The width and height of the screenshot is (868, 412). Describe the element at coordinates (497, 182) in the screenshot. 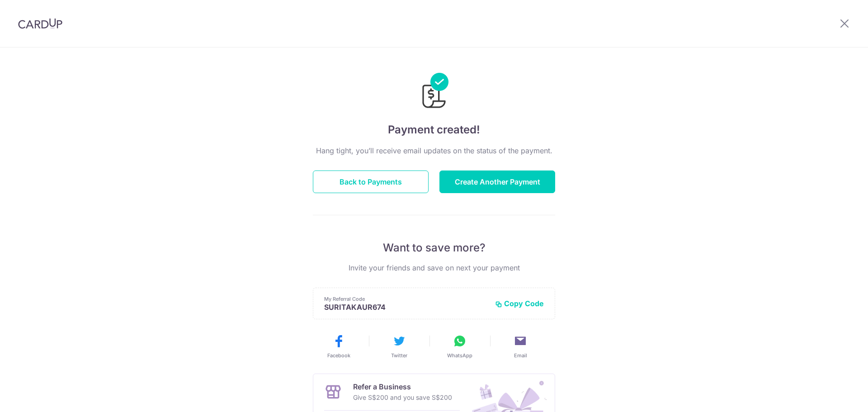

I see `button: Create Another Payment` at that location.